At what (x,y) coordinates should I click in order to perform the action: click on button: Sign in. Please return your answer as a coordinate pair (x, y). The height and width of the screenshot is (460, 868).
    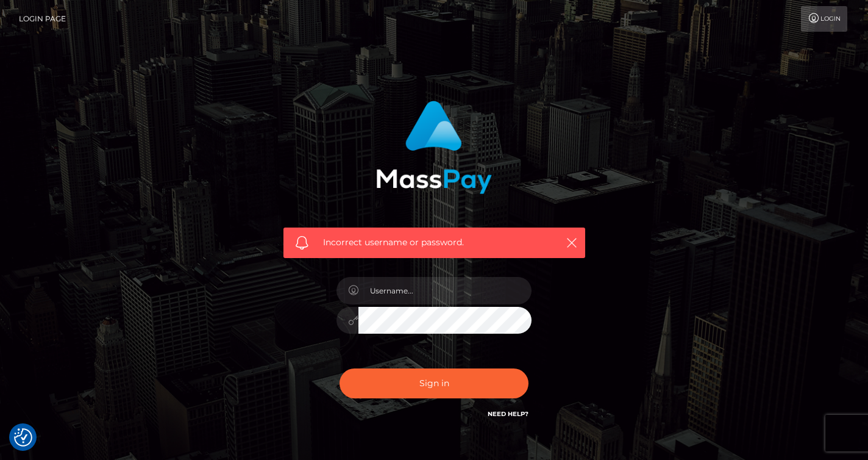
    Looking at the image, I should click on (434, 383).